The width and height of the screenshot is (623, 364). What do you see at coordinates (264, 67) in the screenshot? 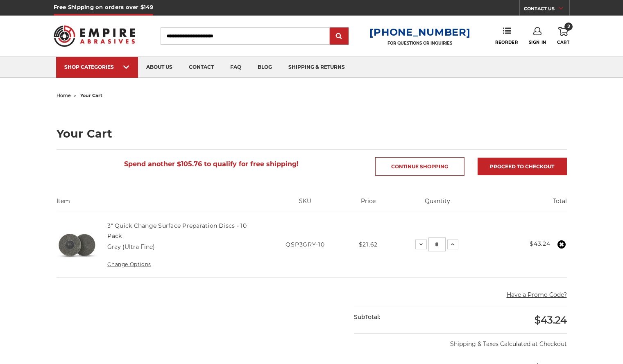
I see `a: blog` at bounding box center [264, 67].